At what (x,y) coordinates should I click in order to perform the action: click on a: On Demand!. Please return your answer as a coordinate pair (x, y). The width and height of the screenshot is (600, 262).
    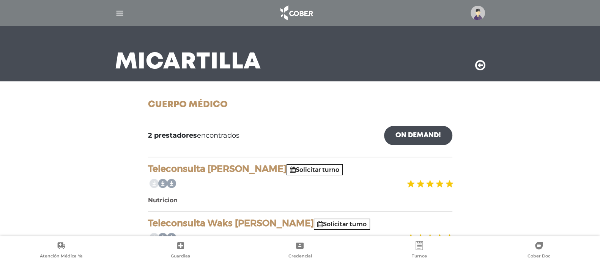
    Looking at the image, I should click on (418, 135).